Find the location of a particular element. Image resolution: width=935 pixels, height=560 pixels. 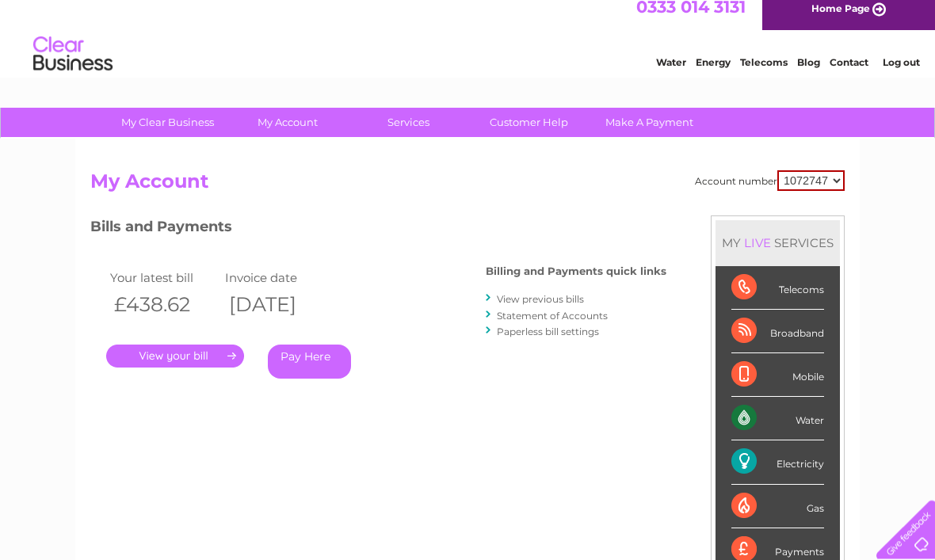

a: 0333 014 3131 is located at coordinates (691, 18).